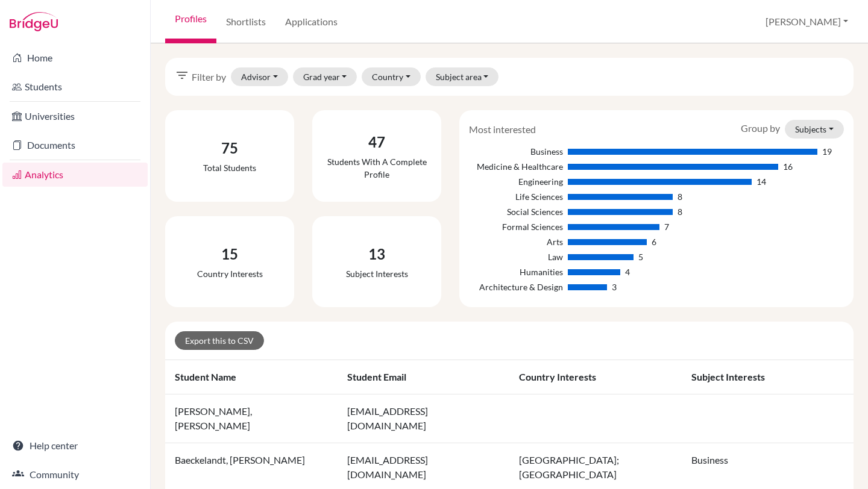 This screenshot has height=489, width=868. What do you see at coordinates (230, 254) in the screenshot?
I see `div: 15` at bounding box center [230, 254].